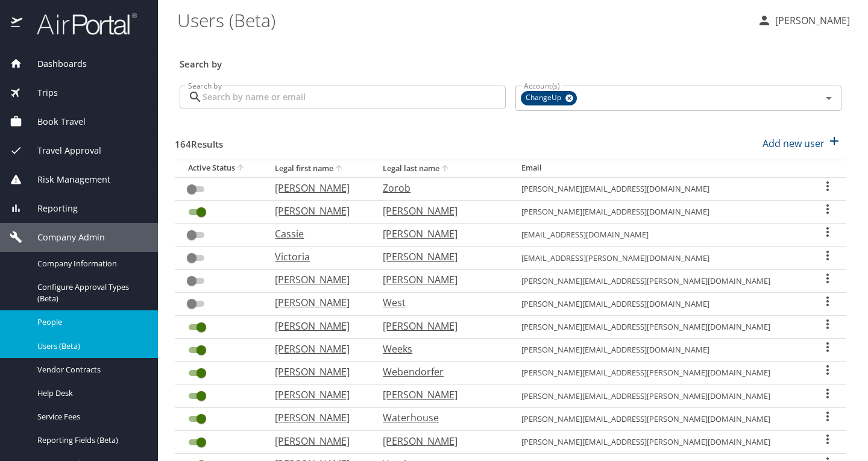 The image size is (868, 461). Describe the element at coordinates (50, 208) in the screenshot. I see `span: Reporting` at that location.